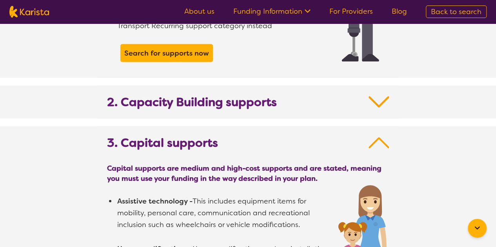 The image size is (496, 247). What do you see at coordinates (248, 174) in the screenshot?
I see `span: Capital supports are medium and high-cost supports and are stated, meaning you must use your fund...` at bounding box center [248, 174].